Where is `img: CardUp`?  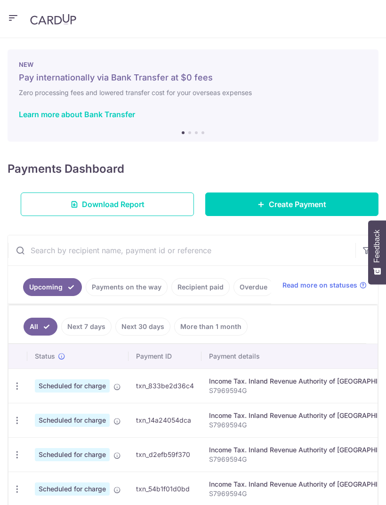 img: CardUp is located at coordinates (53, 19).